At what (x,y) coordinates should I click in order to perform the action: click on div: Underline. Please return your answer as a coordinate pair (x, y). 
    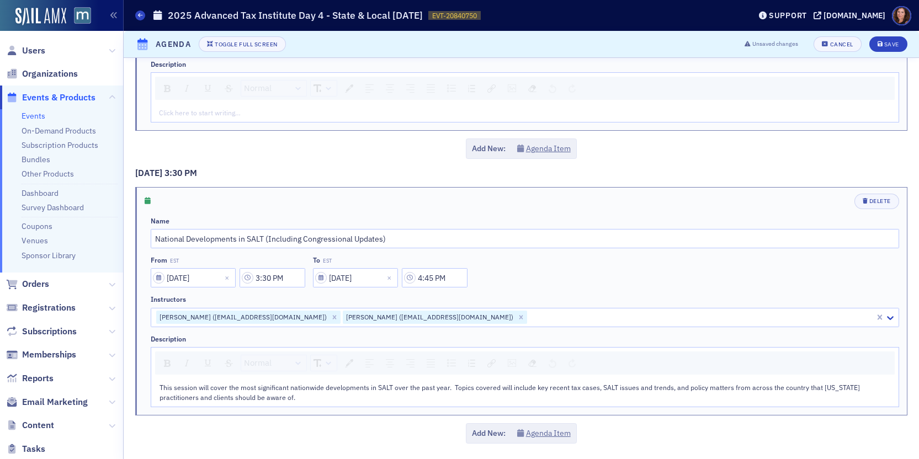
    Looking at the image, I should click on (208, 363).